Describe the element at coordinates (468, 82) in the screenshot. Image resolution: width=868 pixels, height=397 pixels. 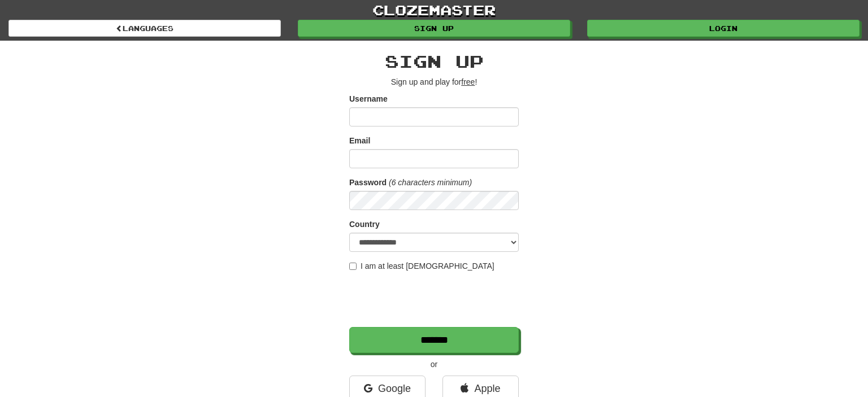
I see `u: free` at that location.